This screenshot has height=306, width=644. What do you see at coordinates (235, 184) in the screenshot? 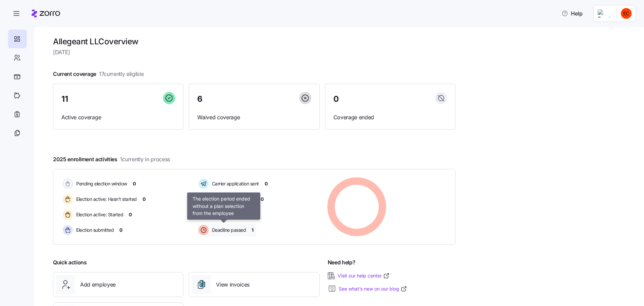
I see `span: Carrier application sent` at bounding box center [235, 184].